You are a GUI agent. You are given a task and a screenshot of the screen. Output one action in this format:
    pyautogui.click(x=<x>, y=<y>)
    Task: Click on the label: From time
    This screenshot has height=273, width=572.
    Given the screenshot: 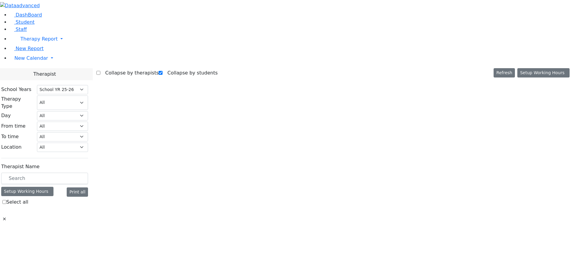 What is the action you would take?
    pyautogui.click(x=13, y=126)
    